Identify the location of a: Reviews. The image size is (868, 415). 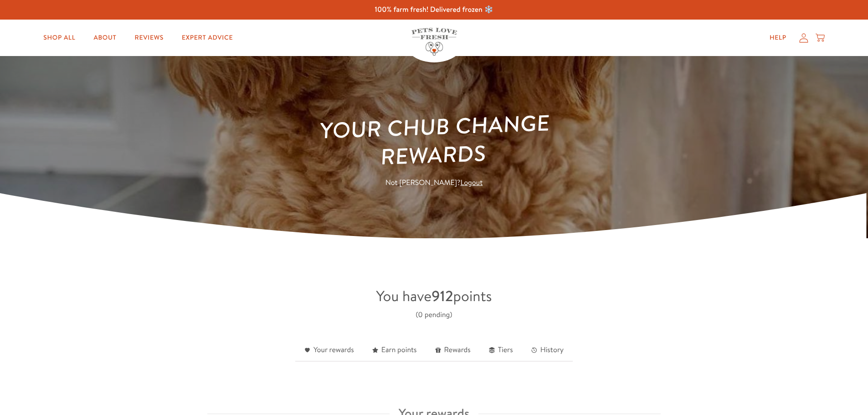
(149, 38).